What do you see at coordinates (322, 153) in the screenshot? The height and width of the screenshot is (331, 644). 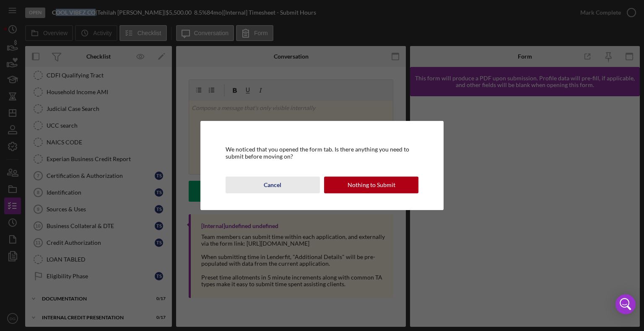 I see `div: We noticed that you opened the form tab. Is there anything you need to submit before moving on?` at bounding box center [322, 153].